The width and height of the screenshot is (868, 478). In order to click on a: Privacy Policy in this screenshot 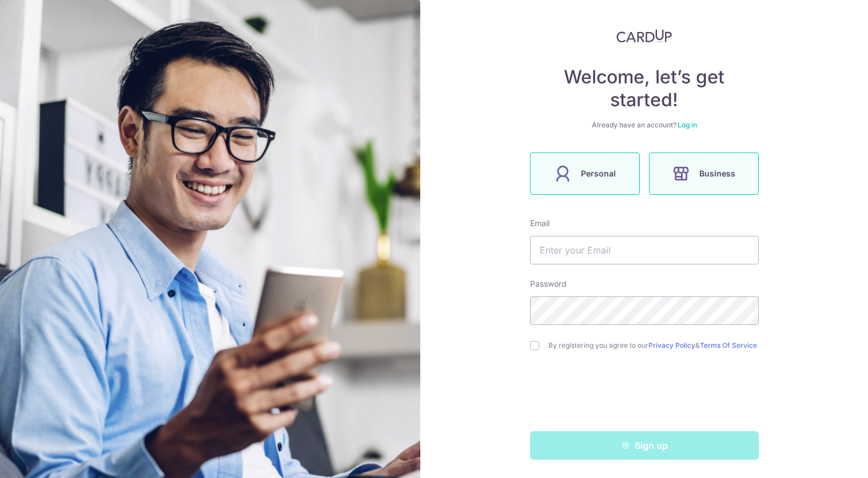, I will do `click(672, 345)`.